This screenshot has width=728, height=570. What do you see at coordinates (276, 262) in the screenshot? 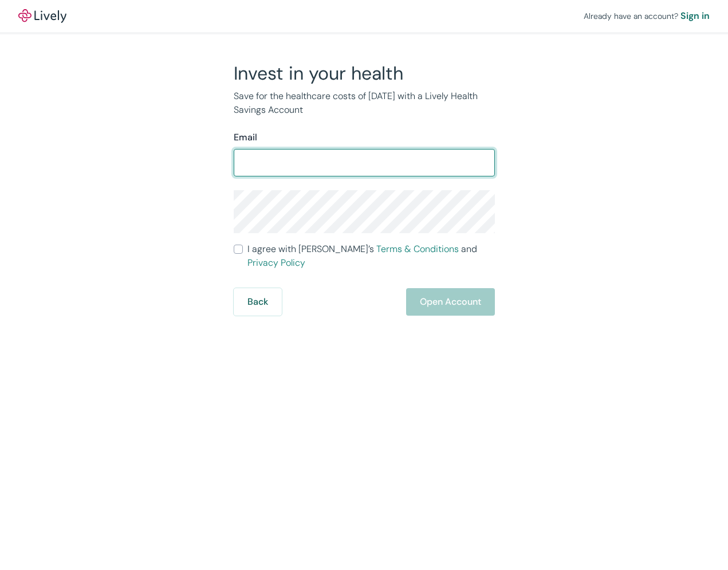
I see `a: Privacy Policy` at bounding box center [276, 262].